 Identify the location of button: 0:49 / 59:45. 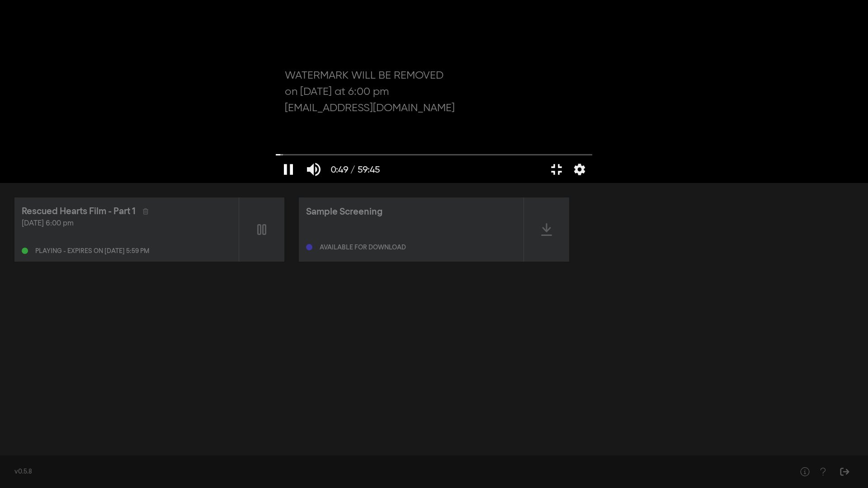
(356, 169).